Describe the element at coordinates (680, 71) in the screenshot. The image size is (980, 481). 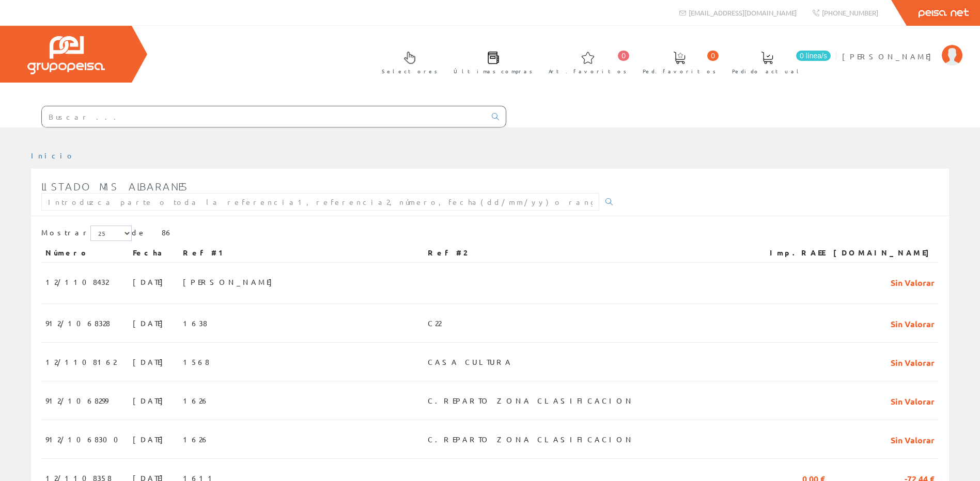
I see `span: Ped. favoritos` at that location.